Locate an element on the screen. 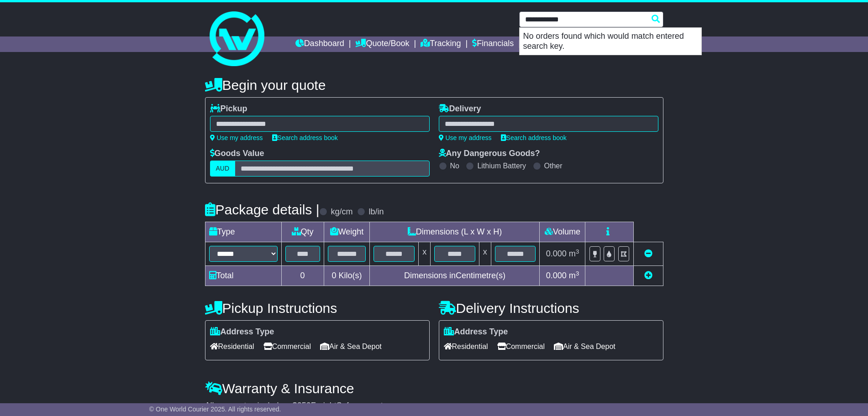  a: Financials is located at coordinates (493, 44).